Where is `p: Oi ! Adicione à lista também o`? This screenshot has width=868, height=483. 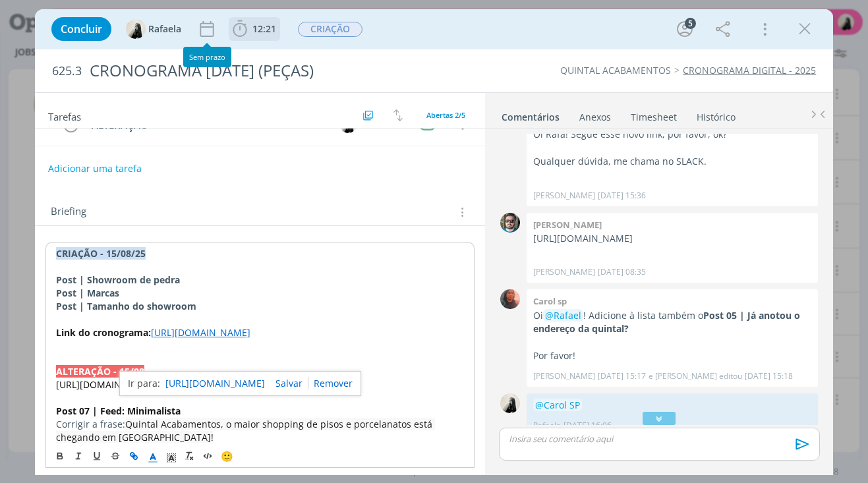 p: Oi ! Adicione à lista também o is located at coordinates (672, 322).